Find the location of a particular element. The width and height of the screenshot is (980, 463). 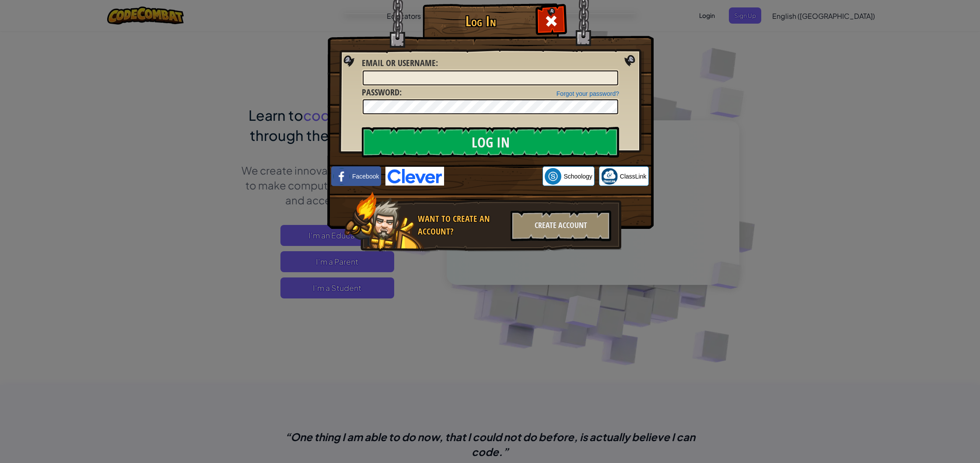

span: ClassLink is located at coordinates (633, 177).